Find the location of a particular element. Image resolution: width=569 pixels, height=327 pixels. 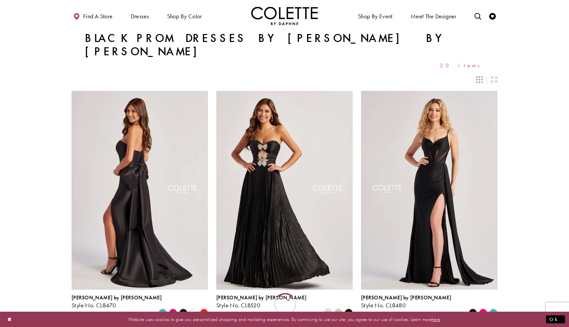

button: Close Dialog is located at coordinates (10, 319).